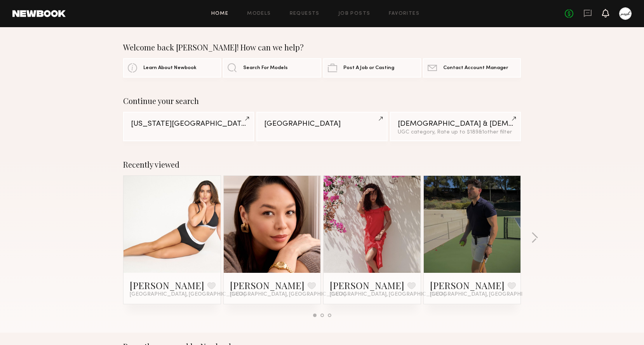 The height and width of the screenshot is (345, 644). What do you see at coordinates (272, 68) in the screenshot?
I see `a: Search For Models` at bounding box center [272, 68].